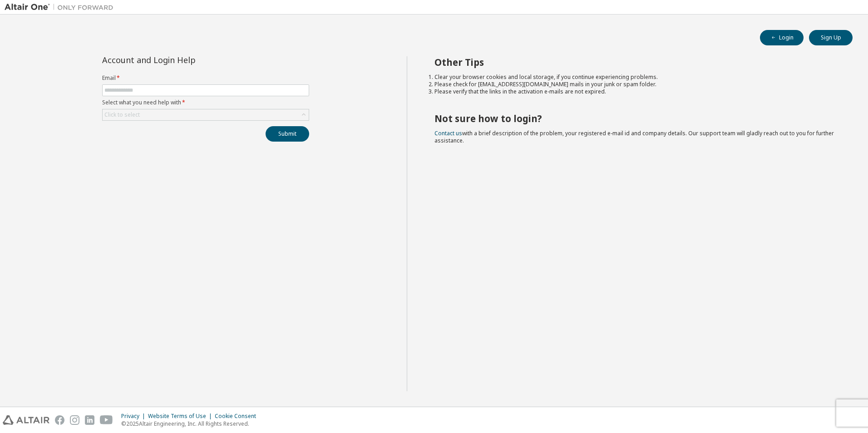 This screenshot has width=868, height=433. What do you see at coordinates (636, 118) in the screenshot?
I see `h2: Not sure how to login?` at bounding box center [636, 118].